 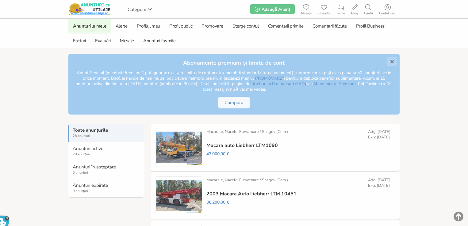 I want to click on span: Contul meu, so click(x=387, y=13).